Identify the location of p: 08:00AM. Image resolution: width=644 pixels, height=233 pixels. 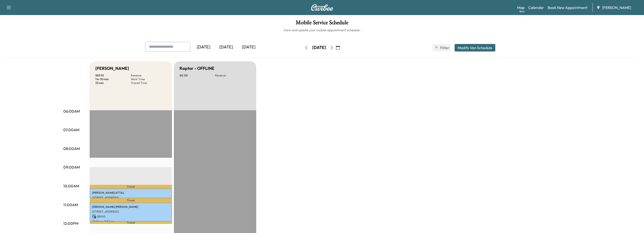
(71, 149).